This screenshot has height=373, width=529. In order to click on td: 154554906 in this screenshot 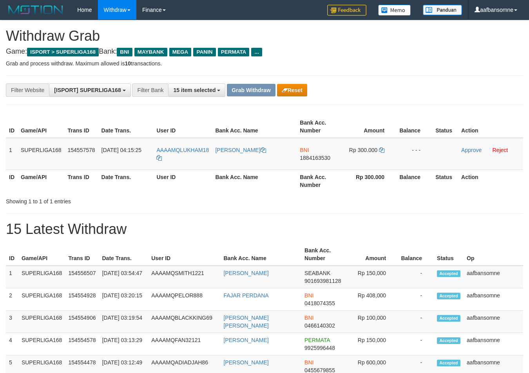, I will do `click(82, 321)`.